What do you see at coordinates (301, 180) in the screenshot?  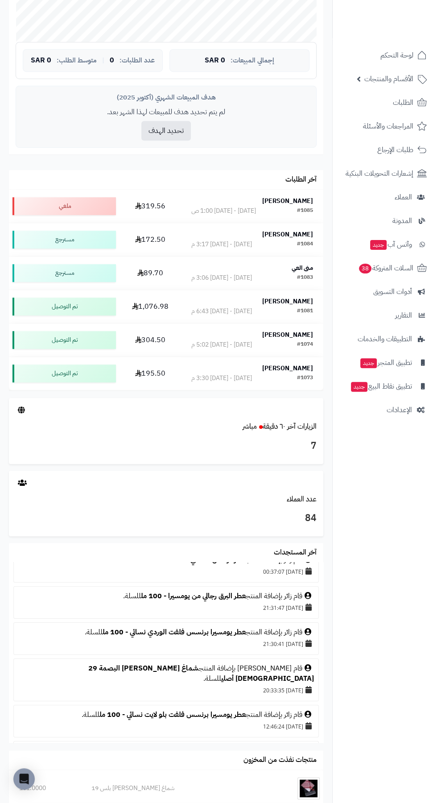 I see `h3: آخر الطلبات` at bounding box center [301, 180].